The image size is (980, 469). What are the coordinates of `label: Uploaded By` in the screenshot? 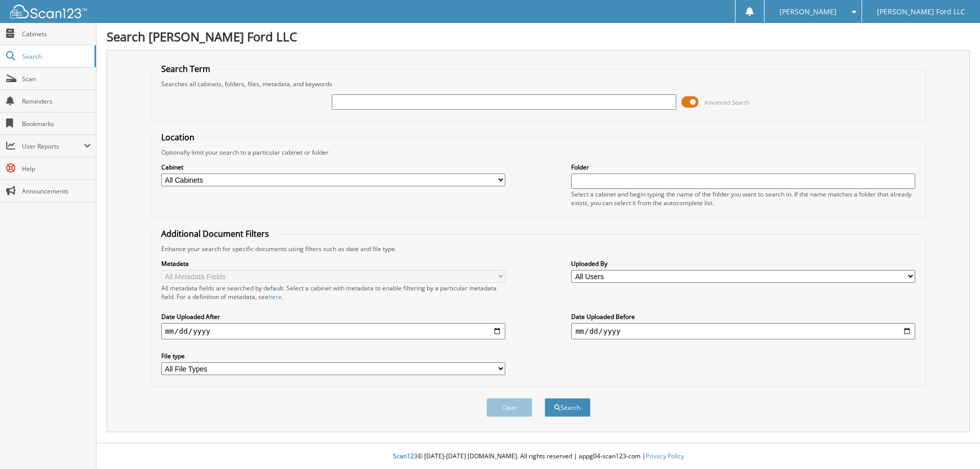 It's located at (743, 263).